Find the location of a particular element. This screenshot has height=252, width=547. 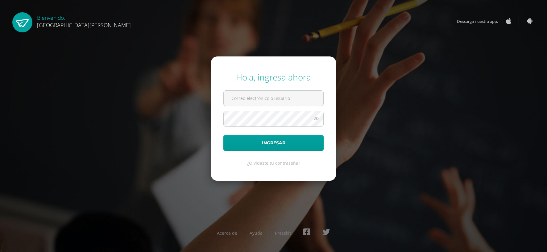

div: Hola, ingresa ahora is located at coordinates (273, 77).